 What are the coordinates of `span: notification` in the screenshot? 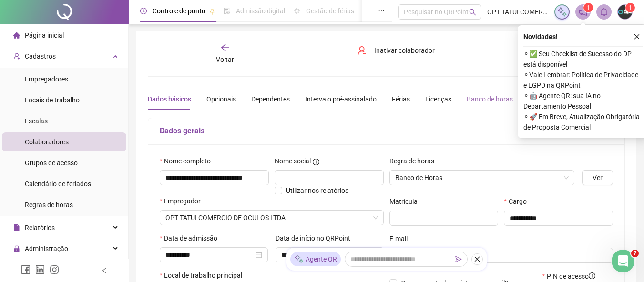 It's located at (582, 12).